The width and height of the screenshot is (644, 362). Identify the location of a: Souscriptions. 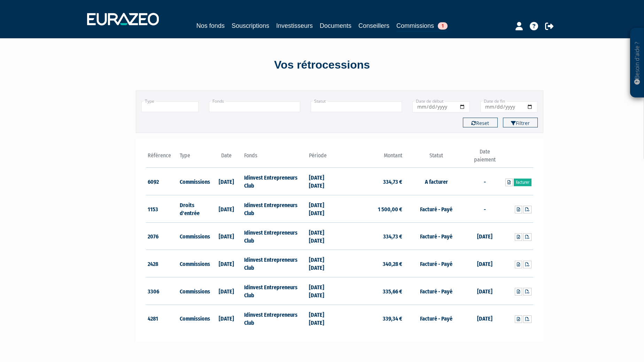
(250, 26).